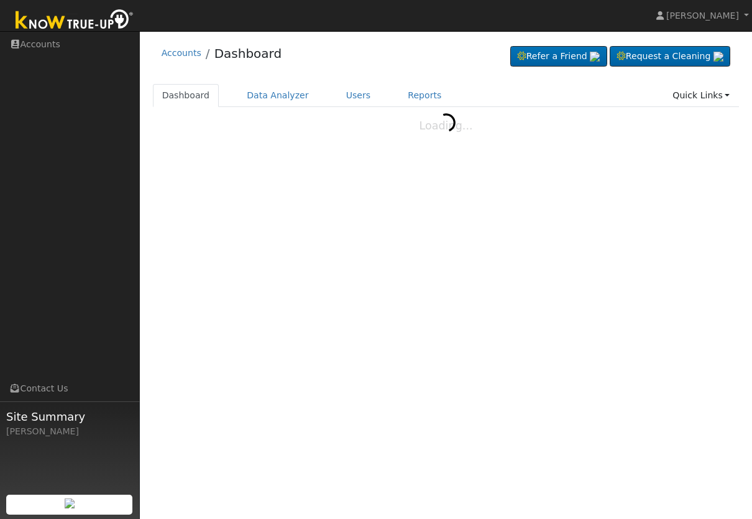 The width and height of the screenshot is (752, 519). What do you see at coordinates (559, 57) in the screenshot?
I see `a: Refer a Friend` at bounding box center [559, 57].